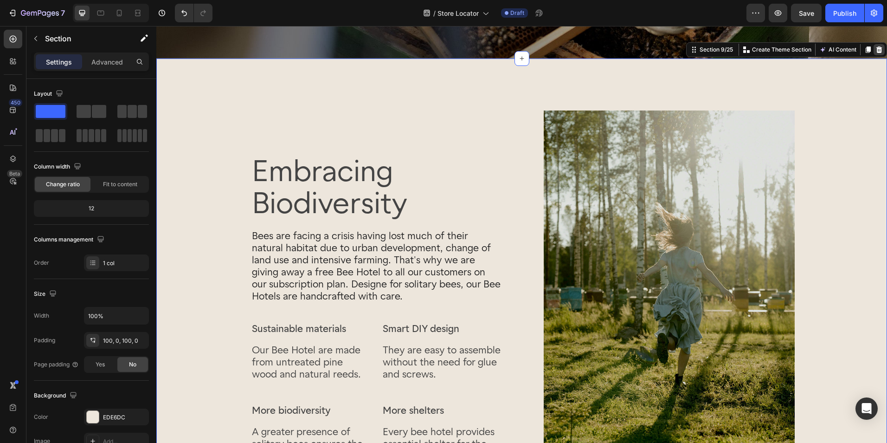  What do you see at coordinates (845, 13) in the screenshot?
I see `div: Publish` at bounding box center [845, 13].